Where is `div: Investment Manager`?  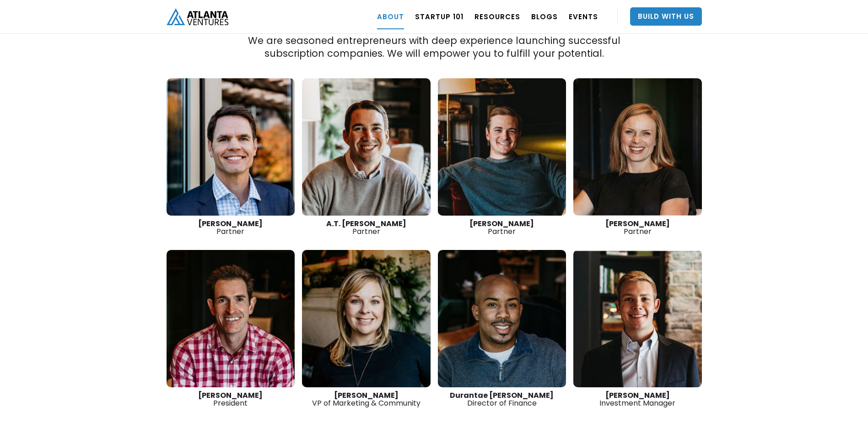 div: Investment Manager is located at coordinates (637, 400).